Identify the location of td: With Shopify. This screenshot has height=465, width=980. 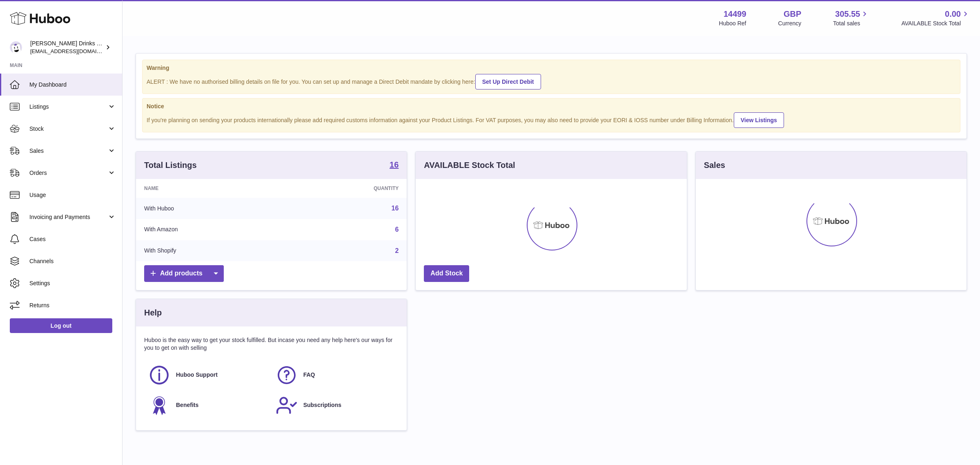
(210, 251).